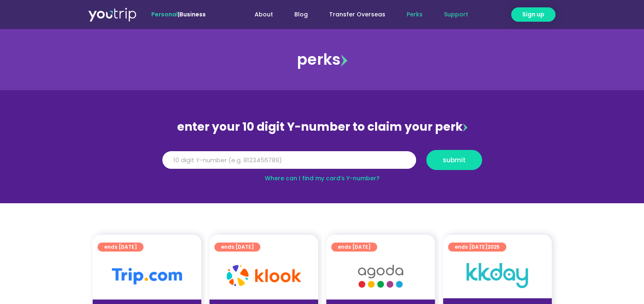 This screenshot has height=304, width=644. Describe the element at coordinates (193, 15) in the screenshot. I see `a: Business` at that location.